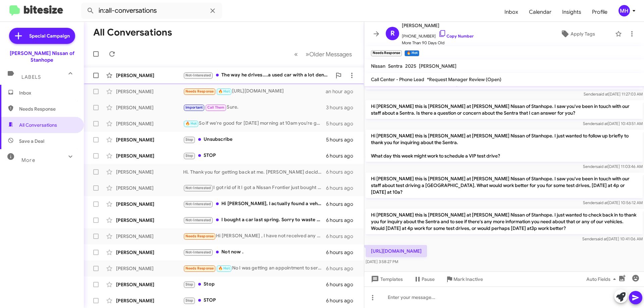 Image resolution: width=644 pixels, height=308 pixels. What do you see at coordinates (254, 284) in the screenshot?
I see `div: Stop` at bounding box center [254, 284].